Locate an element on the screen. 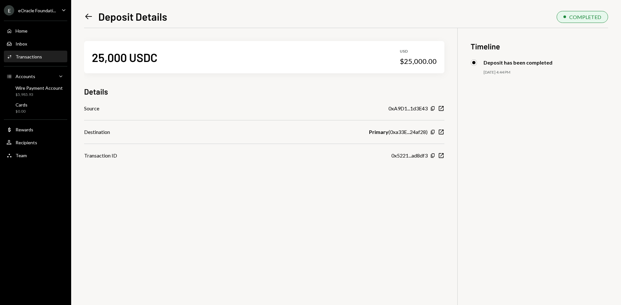  h3: Details is located at coordinates (96, 91).